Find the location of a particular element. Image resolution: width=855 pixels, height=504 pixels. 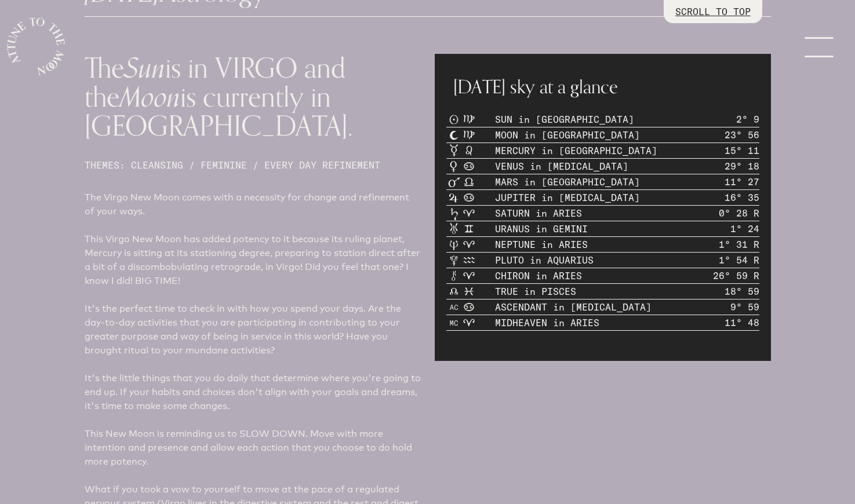

p: SCROLL TO TOP is located at coordinates (713, 12).